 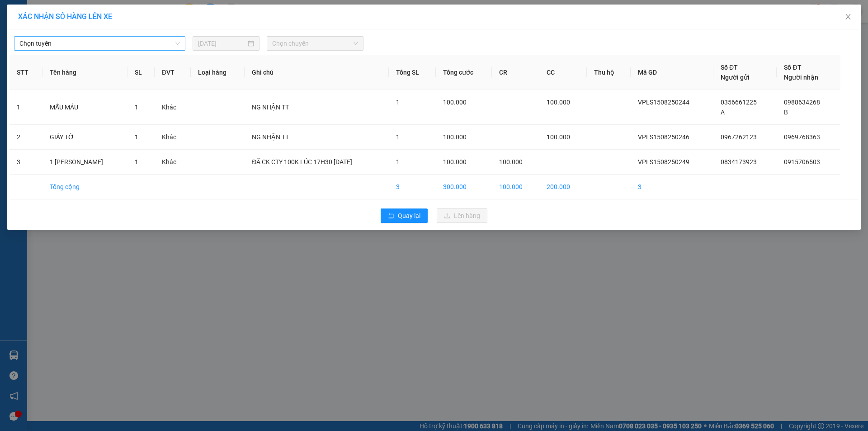 What do you see at coordinates (26, 107) in the screenshot?
I see `td: 1` at bounding box center [26, 107].